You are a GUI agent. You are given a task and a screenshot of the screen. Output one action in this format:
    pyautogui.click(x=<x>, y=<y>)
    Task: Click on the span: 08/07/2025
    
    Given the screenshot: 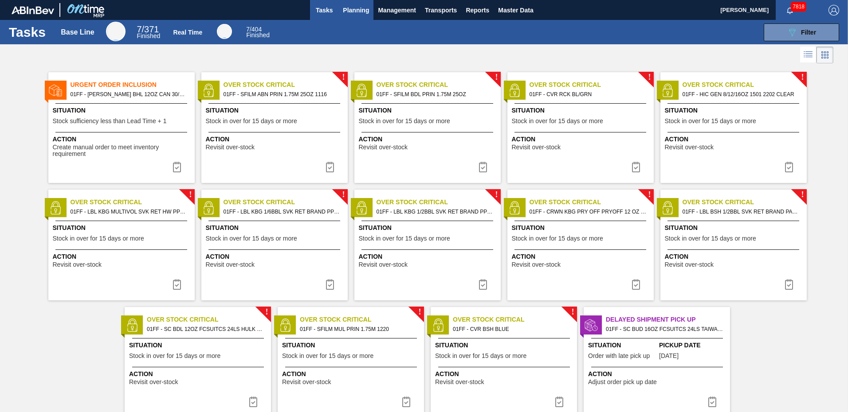 What is the action you would take?
    pyautogui.click(x=669, y=356)
    